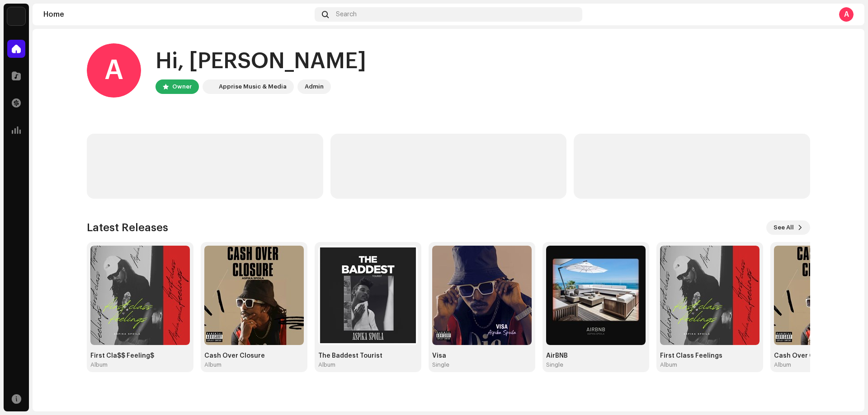 The width and height of the screenshot is (868, 415). Describe the element at coordinates (314, 86) in the screenshot. I see `div: Admin` at that location.